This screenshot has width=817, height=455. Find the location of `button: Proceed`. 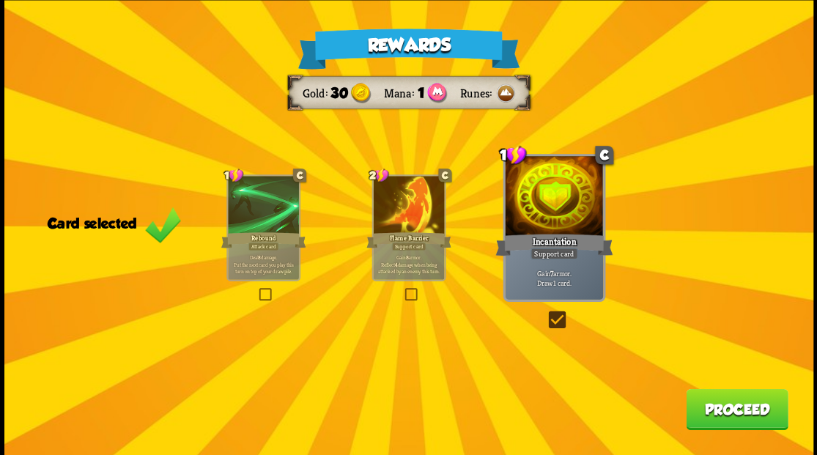

button: Proceed is located at coordinates (736, 409).